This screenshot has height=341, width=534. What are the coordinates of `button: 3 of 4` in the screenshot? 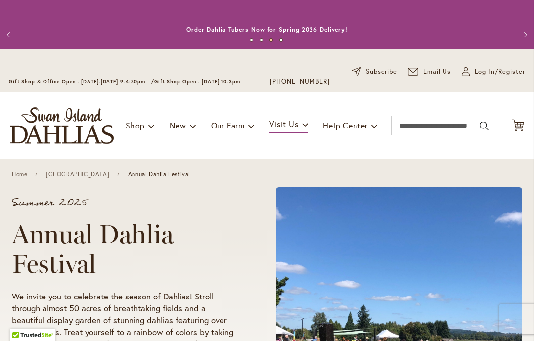 It's located at (271, 40).